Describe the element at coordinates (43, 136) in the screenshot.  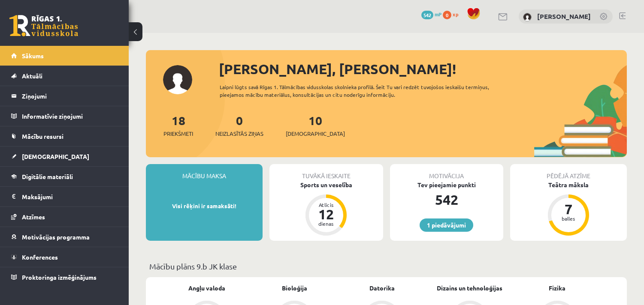
I see `span: Mācību resursi` at that location.